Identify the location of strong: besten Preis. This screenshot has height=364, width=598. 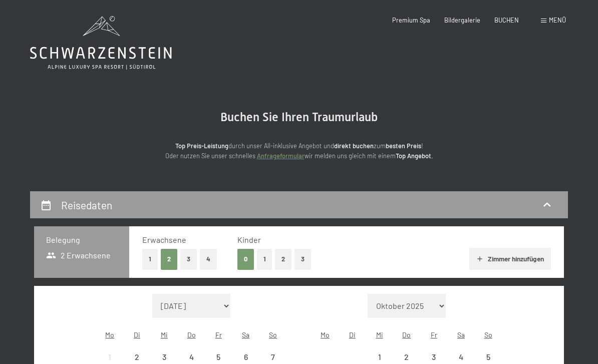
(403, 146).